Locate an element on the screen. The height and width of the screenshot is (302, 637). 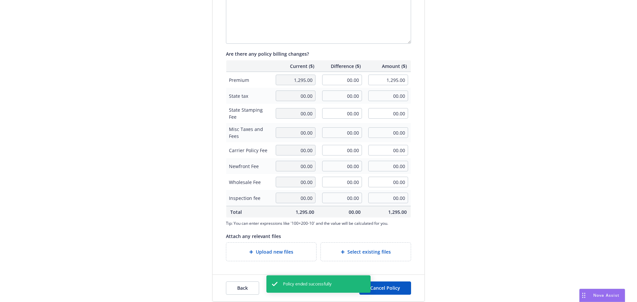
span: Upload new files is located at coordinates (274, 252).